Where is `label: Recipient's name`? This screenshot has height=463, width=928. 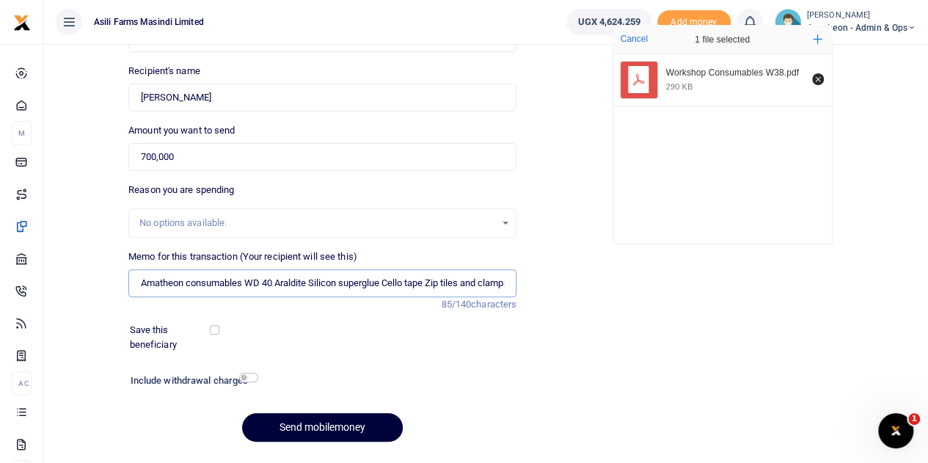
label: Recipient's name is located at coordinates (164, 71).